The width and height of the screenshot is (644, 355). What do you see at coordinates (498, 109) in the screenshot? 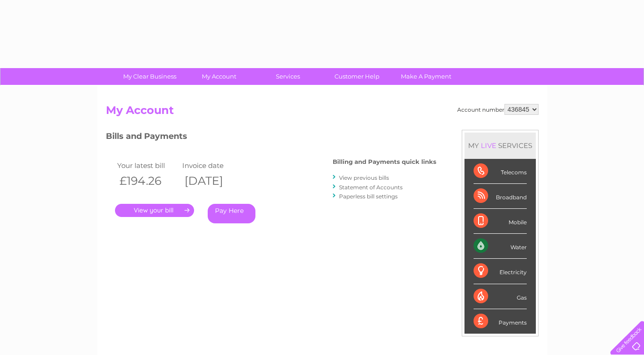
I see `div: Account number` at bounding box center [498, 109].